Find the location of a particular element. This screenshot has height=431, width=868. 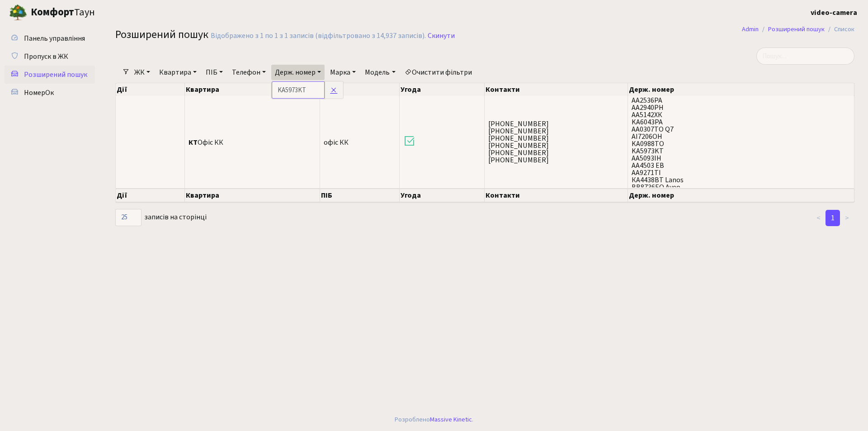

a: Очистити фільтри is located at coordinates (438, 72).